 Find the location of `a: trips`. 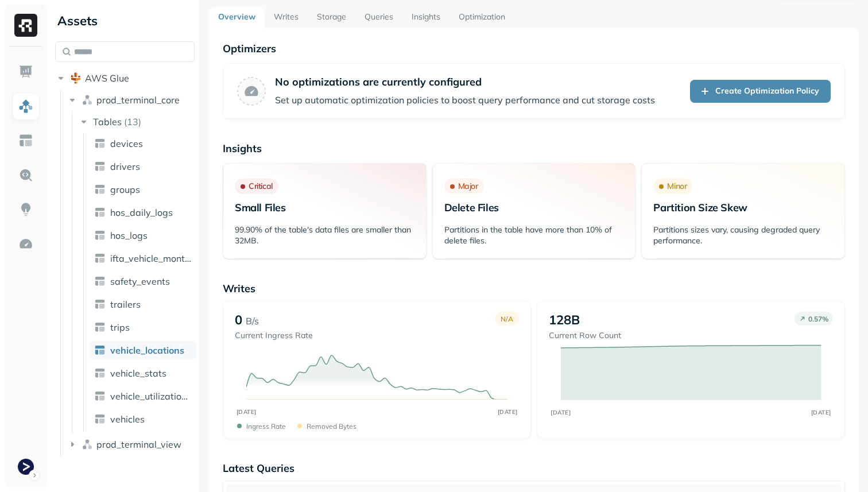

a: trips is located at coordinates (143, 327).